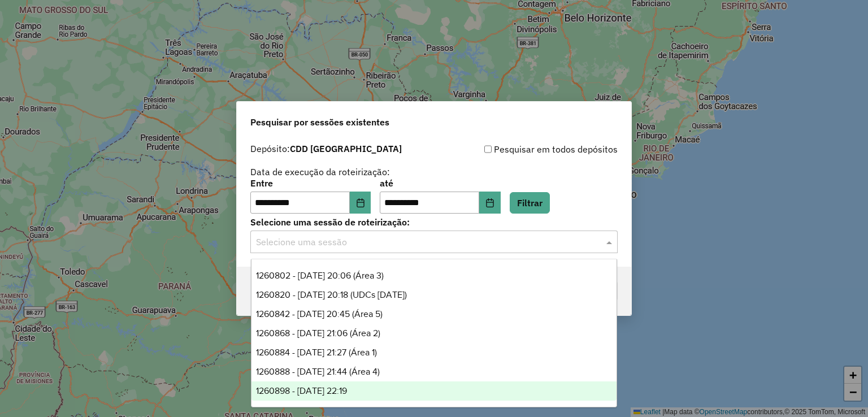  I want to click on button: Filtrar, so click(530, 203).